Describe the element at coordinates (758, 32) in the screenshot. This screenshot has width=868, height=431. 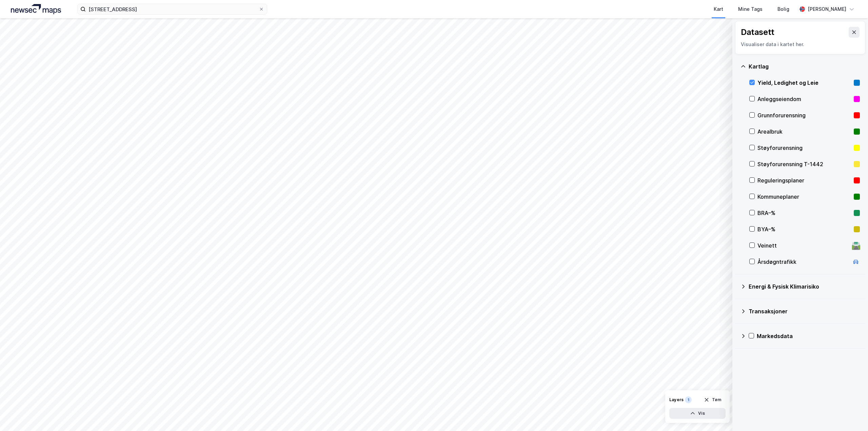
I see `div: Datasett` at that location.